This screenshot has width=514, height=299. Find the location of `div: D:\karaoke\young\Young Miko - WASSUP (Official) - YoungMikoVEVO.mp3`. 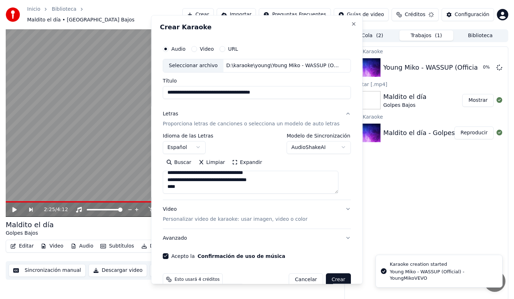

div: D:\karaoke\young\Young Miko - WASSUP (Official) - YoungMikoVEVO.mp3 is located at coordinates (284, 66).